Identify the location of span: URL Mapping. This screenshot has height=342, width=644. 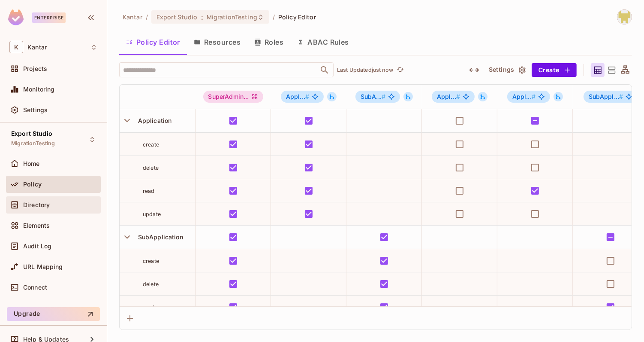
(43, 267).